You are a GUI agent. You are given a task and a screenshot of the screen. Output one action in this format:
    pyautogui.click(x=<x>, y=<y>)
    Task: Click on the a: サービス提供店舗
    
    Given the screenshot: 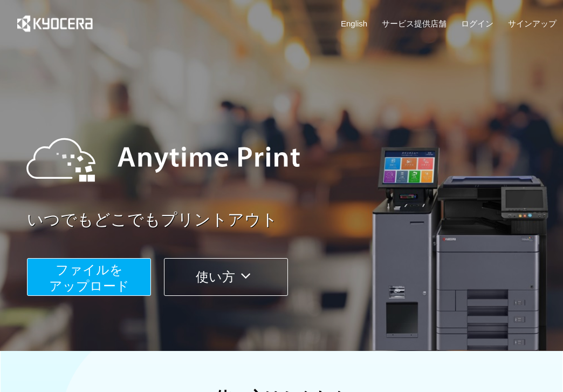 What is the action you would take?
    pyautogui.click(x=414, y=23)
    